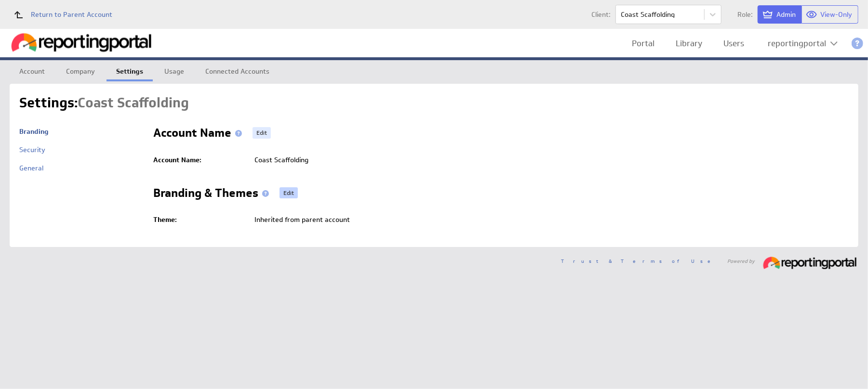 The image size is (868, 389). What do you see at coordinates (745, 14) in the screenshot?
I see `span: Role:` at bounding box center [745, 14].